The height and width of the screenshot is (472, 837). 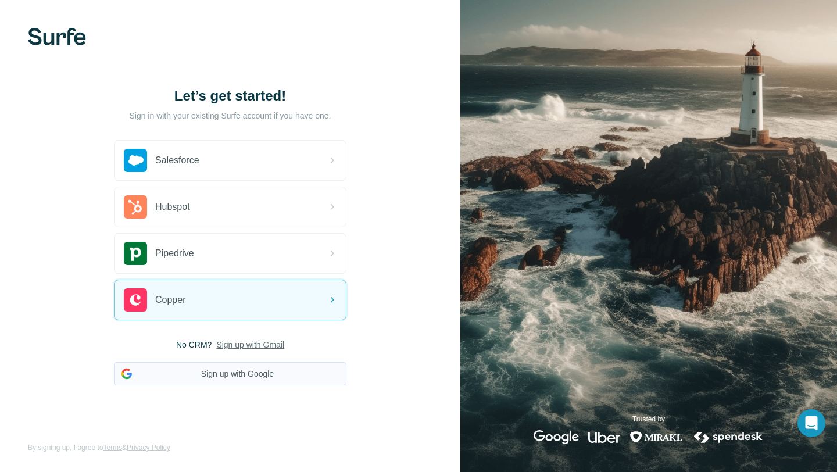 I want to click on span: Hubspot, so click(x=173, y=207).